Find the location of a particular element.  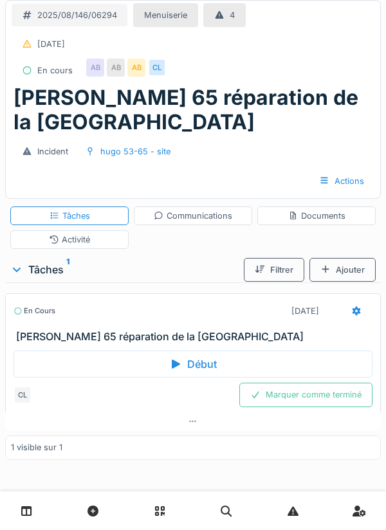

sup: 1 is located at coordinates (68, 269).